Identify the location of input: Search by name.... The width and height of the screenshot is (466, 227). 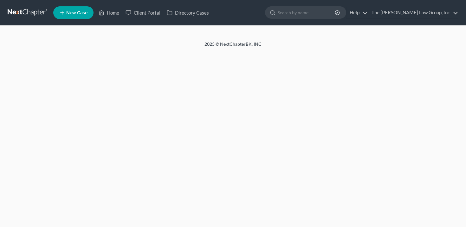
(306, 12).